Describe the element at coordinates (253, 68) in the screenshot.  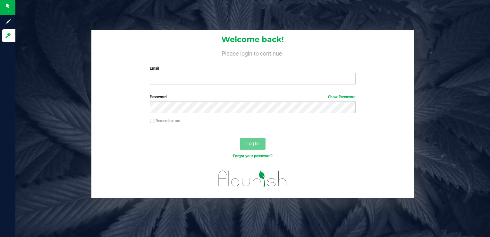
I see `label: Email` at that location.